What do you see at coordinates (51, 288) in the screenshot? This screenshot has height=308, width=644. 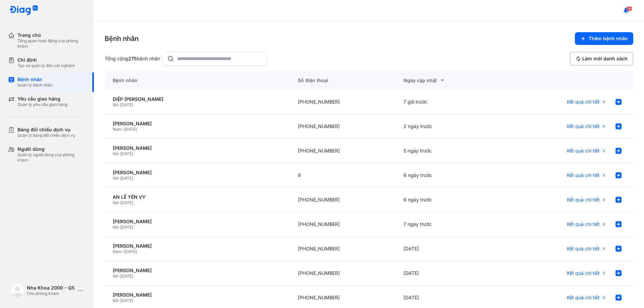 I see `div: Nha Khoa 2000 - Q5` at bounding box center [51, 288].